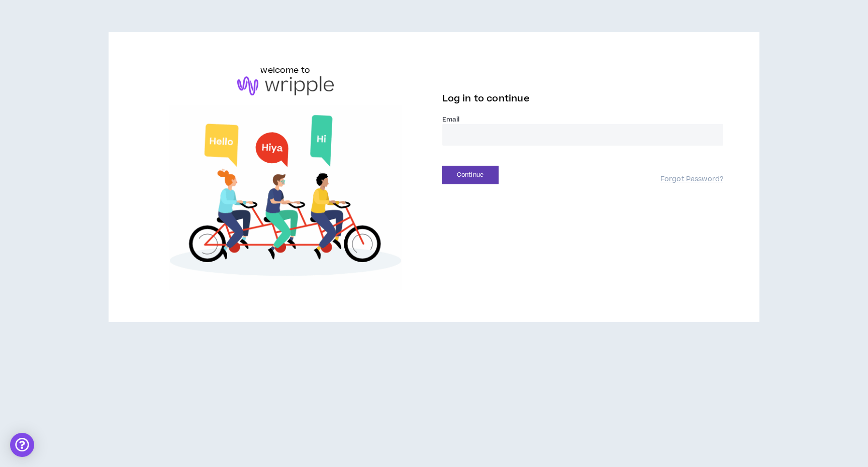 Image resolution: width=868 pixels, height=467 pixels. What do you see at coordinates (691, 179) in the screenshot?
I see `a: Forgot Password?` at bounding box center [691, 179].